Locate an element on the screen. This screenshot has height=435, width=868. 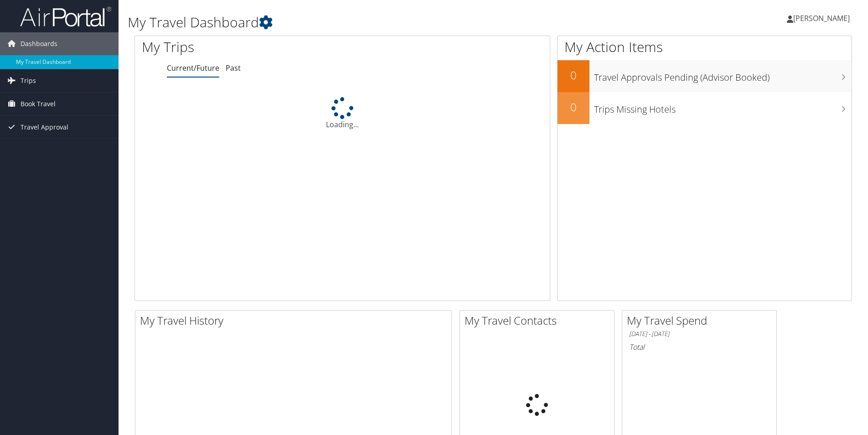
a: 0Trips Missing Hotels is located at coordinates (705, 108).